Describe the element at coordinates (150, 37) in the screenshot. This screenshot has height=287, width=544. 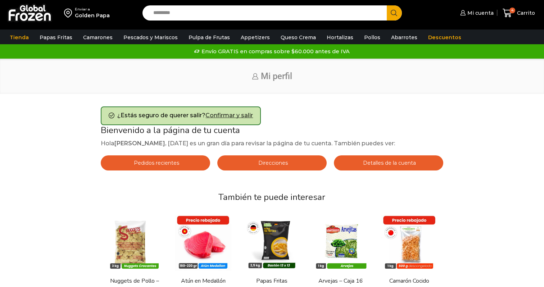
I see `a: Pescados y Mariscos` at that location.